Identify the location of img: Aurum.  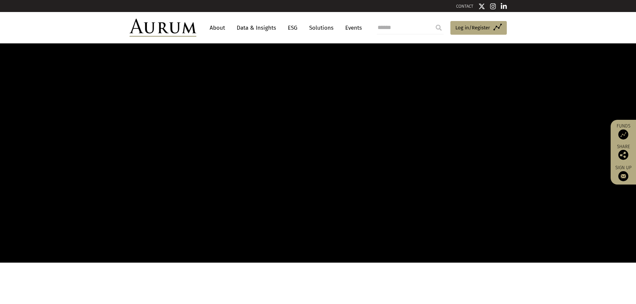
(163, 28).